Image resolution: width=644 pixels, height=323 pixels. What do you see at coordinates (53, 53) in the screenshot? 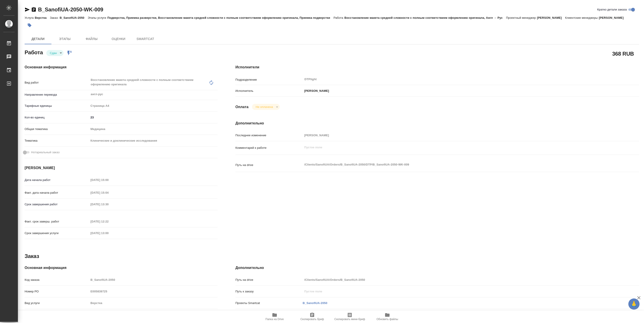
I see `button: Сдан` at bounding box center [53, 53].